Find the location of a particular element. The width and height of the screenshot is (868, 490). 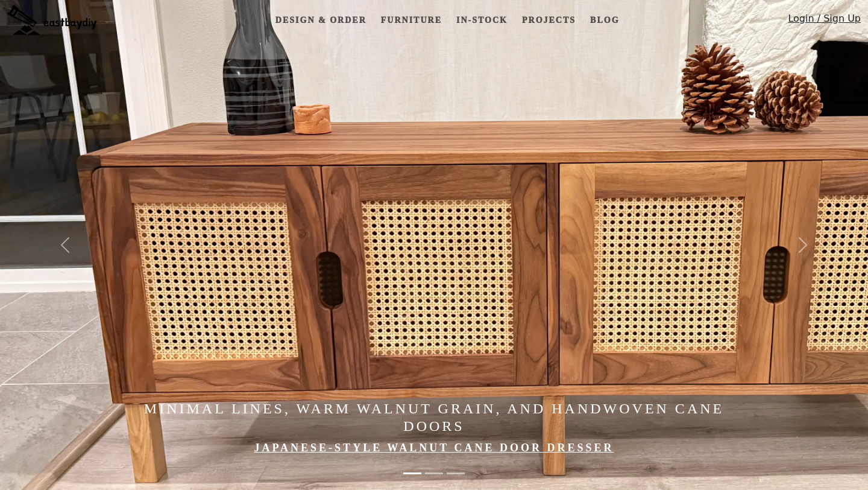

button: Elevate Your Home with Handcrafted Japanese-Style Furniture is located at coordinates (434, 473).